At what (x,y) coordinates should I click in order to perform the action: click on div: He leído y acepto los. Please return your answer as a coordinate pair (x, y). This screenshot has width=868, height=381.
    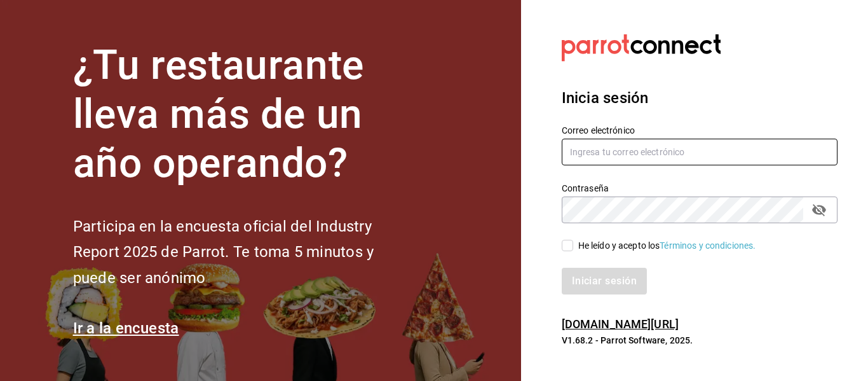
    Looking at the image, I should click on (667, 245).